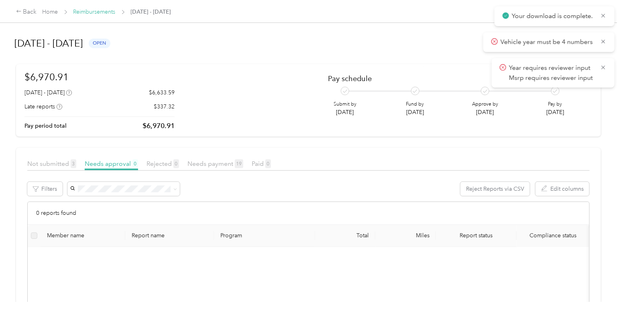 Image resolution: width=621 pixels, height=316 pixels. What do you see at coordinates (111, 163) in the screenshot?
I see `span: Needs approval` at bounding box center [111, 163].